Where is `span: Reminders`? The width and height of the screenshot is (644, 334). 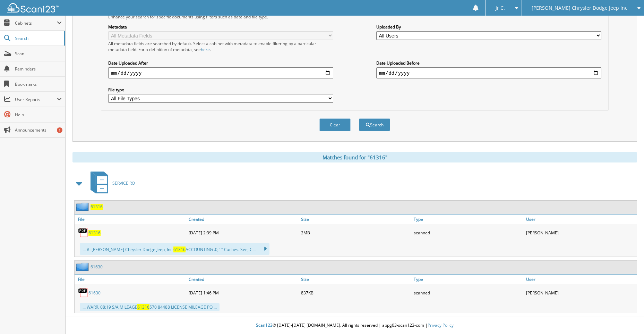
span: Reminders is located at coordinates (39, 69).